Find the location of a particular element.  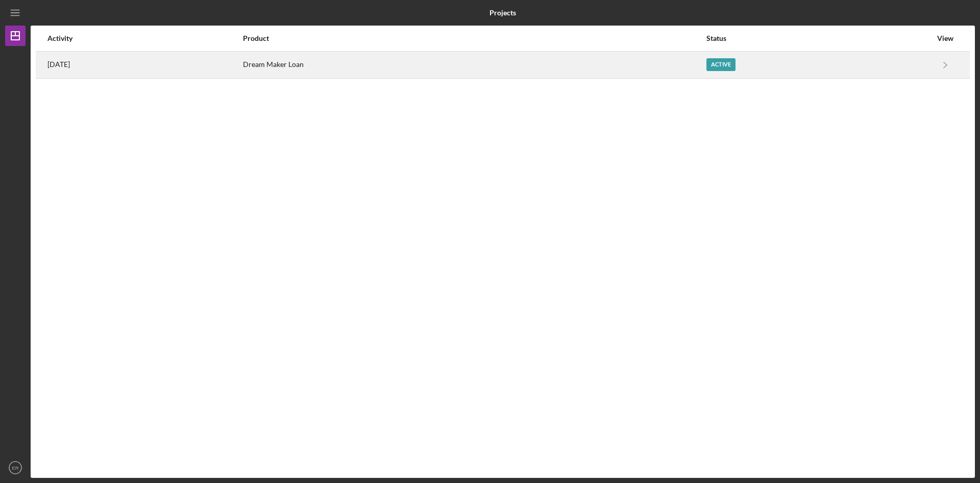

div: Product is located at coordinates (475, 39).